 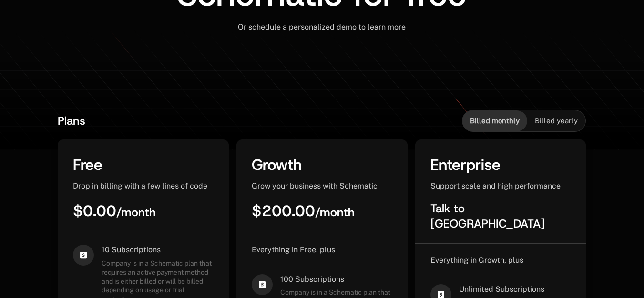 What do you see at coordinates (315, 186) in the screenshot?
I see `span: Grow your business with Schematic` at bounding box center [315, 186].